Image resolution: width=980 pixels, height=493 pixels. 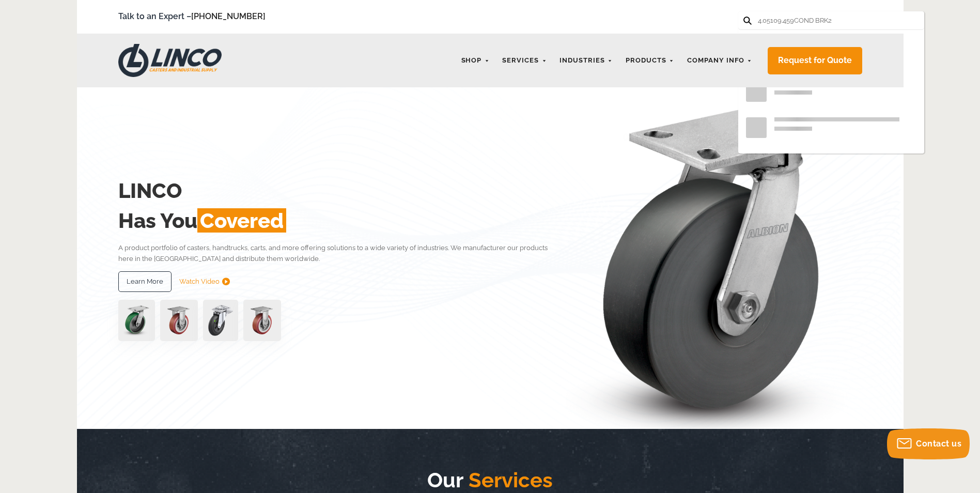 What do you see at coordinates (340, 254) in the screenshot?
I see `p: A product portfolio of casters, handtrucks, carts, and more offering solutions to a wide variety ...` at bounding box center [340, 254].